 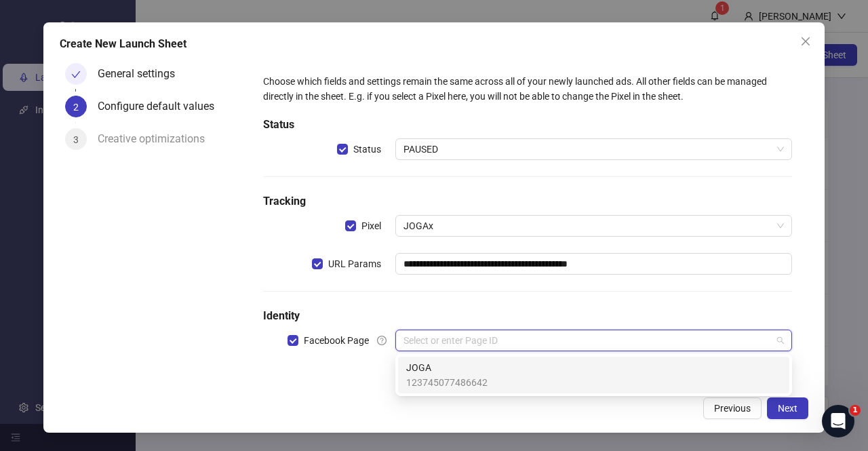 I want to click on span: close, so click(x=805, y=41).